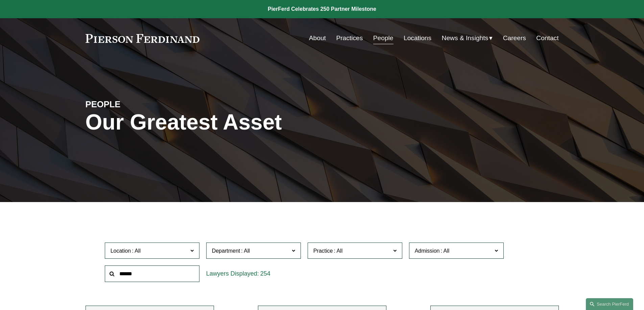 The image size is (644, 310). I want to click on a: Contact, so click(547, 38).